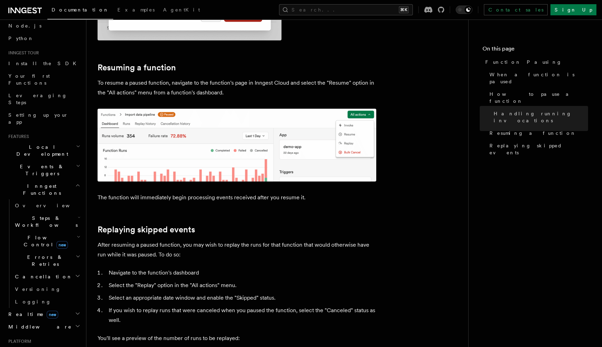  What do you see at coordinates (40, 190) in the screenshot?
I see `span: Inngest Functions` at bounding box center [40, 190].